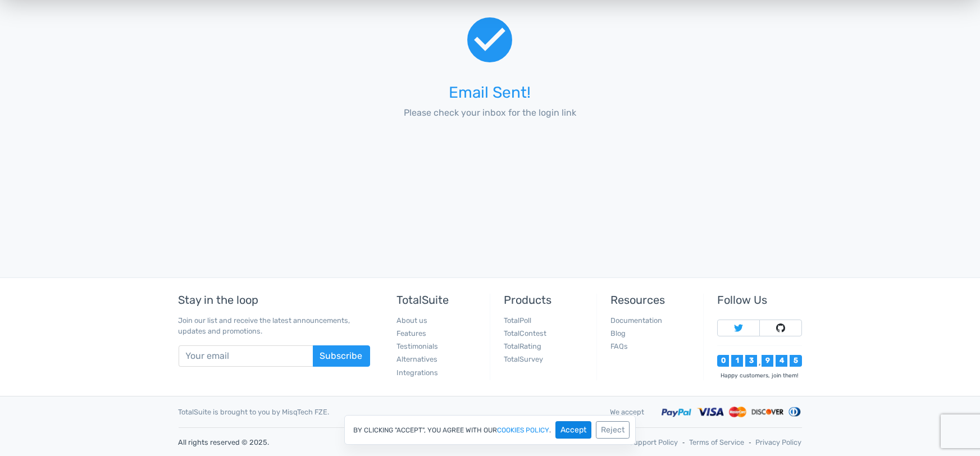  I want to click on button: Reject, so click(613, 429).